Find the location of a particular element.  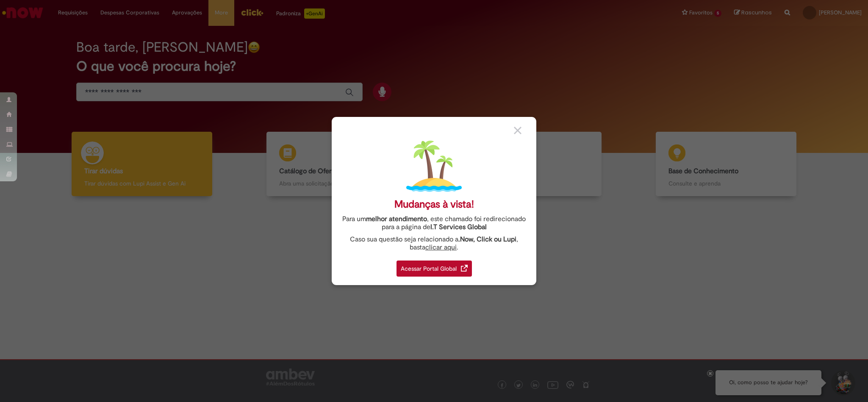

a: I.T Services Global is located at coordinates (458, 225).